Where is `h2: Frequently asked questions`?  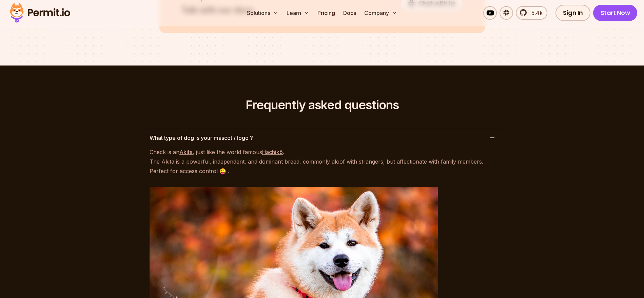 h2: Frequently asked questions is located at coordinates (322, 105).